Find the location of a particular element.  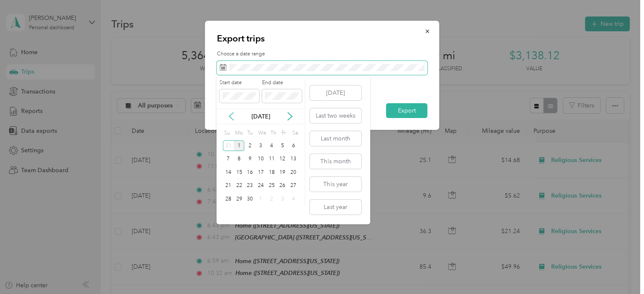

div: We is located at coordinates (261, 133).